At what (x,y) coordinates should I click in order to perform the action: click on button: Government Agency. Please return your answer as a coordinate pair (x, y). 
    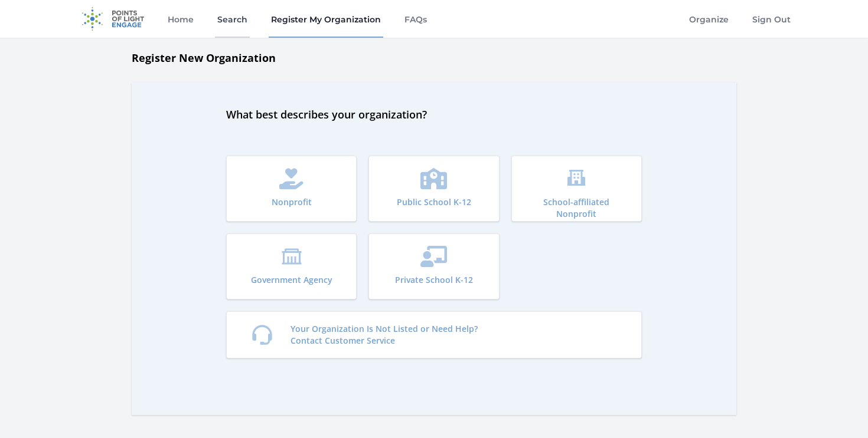
    Looking at the image, I should click on (291, 267).